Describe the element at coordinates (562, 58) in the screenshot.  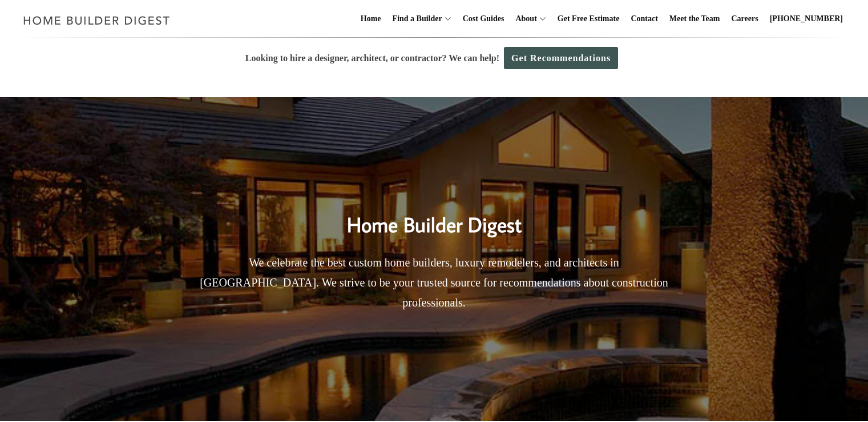
I see `a: Get Recommendations` at that location.